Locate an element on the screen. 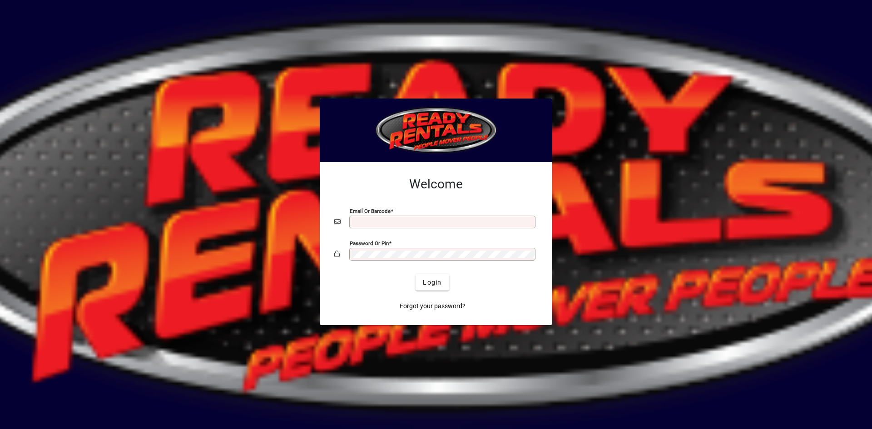 This screenshot has width=872, height=429. mat-label: Email or Barcode is located at coordinates (370, 211).